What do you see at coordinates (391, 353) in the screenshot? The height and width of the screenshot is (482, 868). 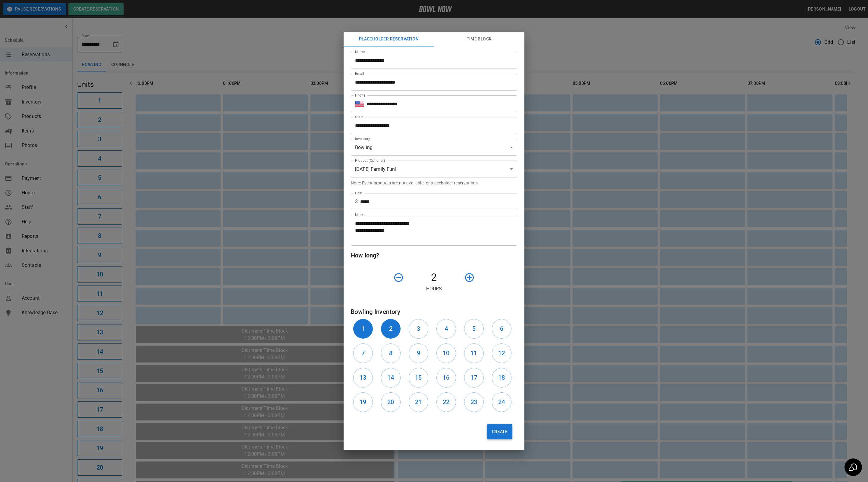 I see `button: 8` at bounding box center [391, 353].